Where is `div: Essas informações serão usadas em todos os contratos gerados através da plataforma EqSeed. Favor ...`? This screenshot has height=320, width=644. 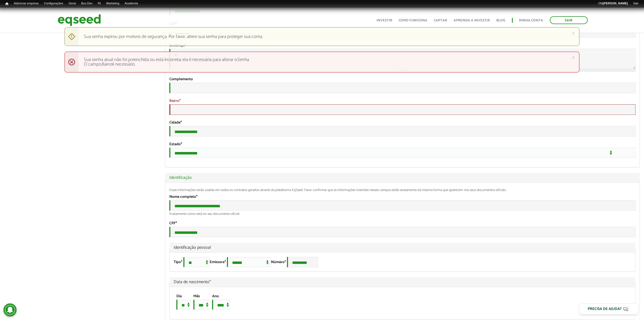
div: Essas informações serão usadas em todos os contratos gerados através da plataforma EqSeed. Favor ... is located at coordinates (403, 190).